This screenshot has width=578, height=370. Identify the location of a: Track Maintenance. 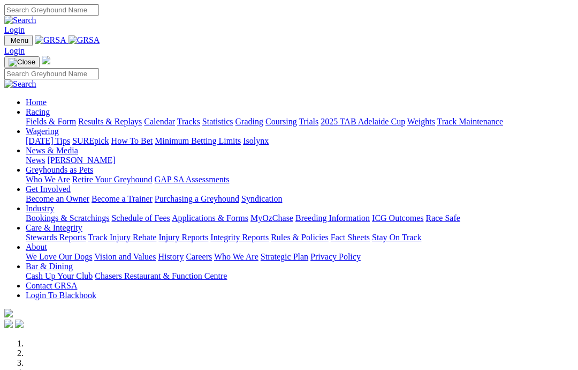
(470, 121).